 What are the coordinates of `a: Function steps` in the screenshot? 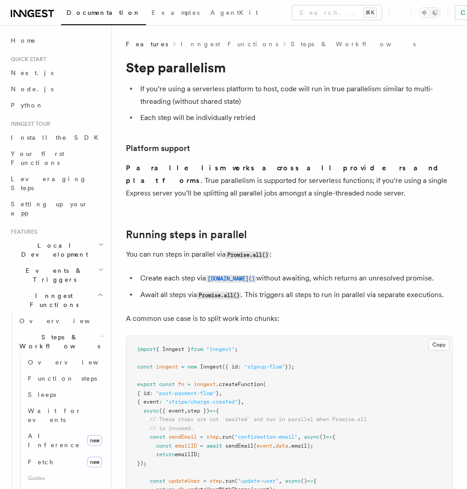 It's located at (65, 378).